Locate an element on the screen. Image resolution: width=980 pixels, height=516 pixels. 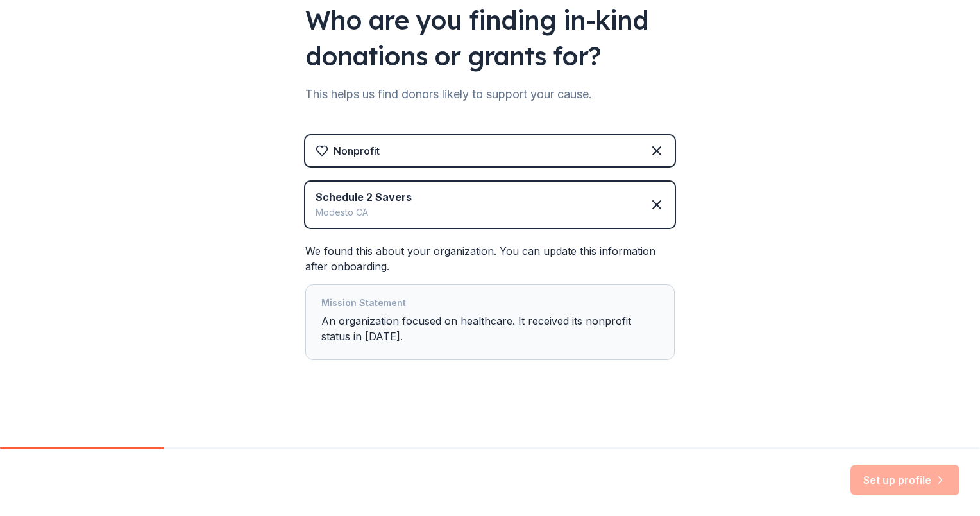
div: Schedule 2 Savers is located at coordinates (364, 197).